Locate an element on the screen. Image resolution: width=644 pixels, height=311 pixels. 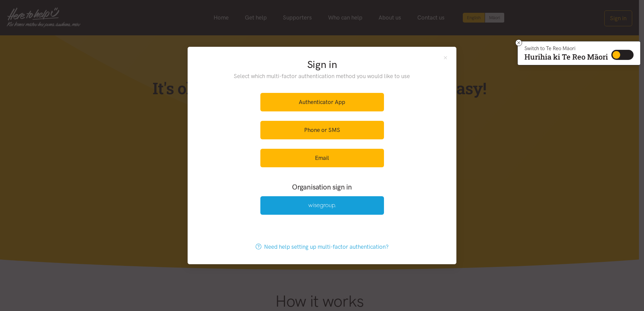
p: Hurihia ki Te Reo Māori is located at coordinates (566, 57).